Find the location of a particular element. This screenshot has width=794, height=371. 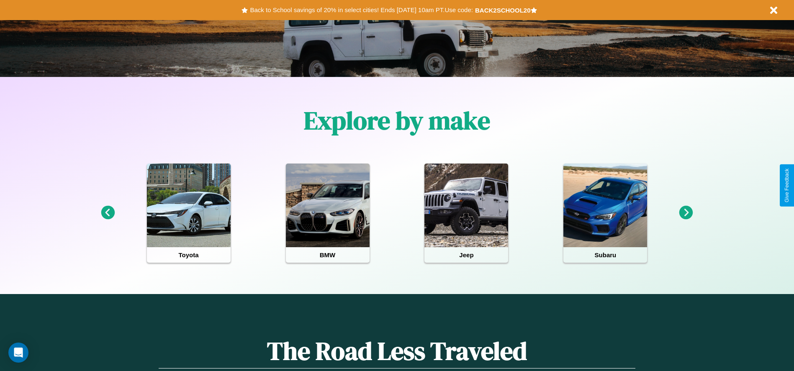

h4: Subaru is located at coordinates (605, 255).